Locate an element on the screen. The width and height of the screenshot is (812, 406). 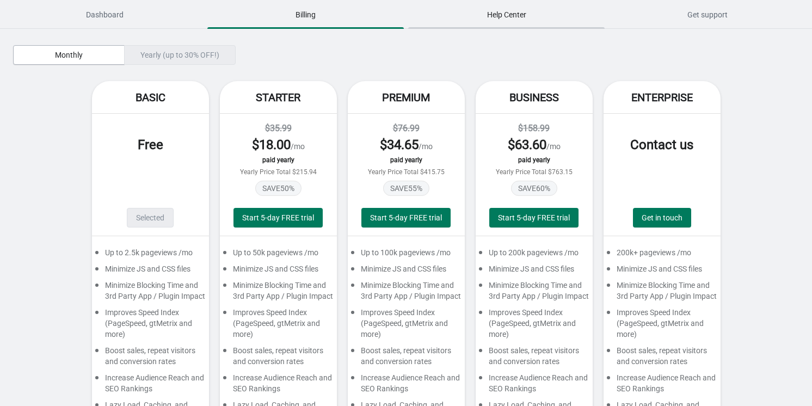
span: Get in touch is located at coordinates (662, 218).